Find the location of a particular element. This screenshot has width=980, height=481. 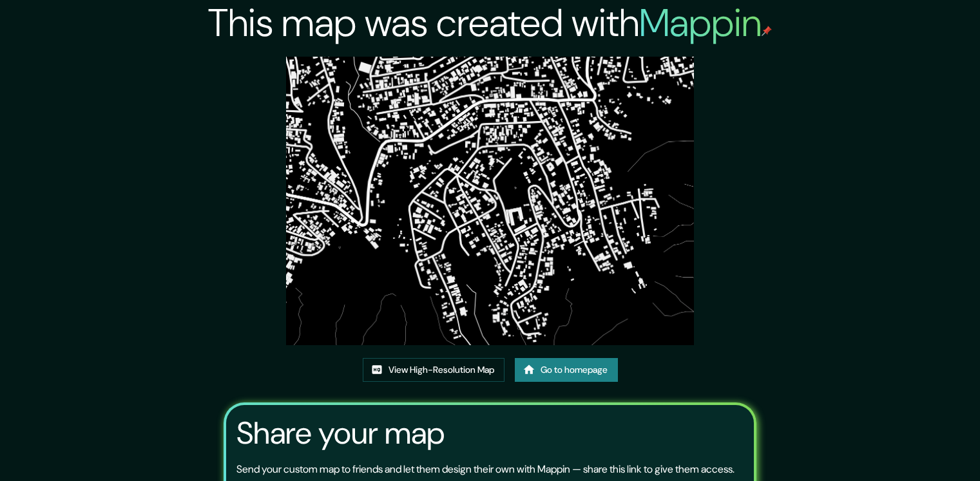

p: Send your custom map to friends and let them design their own with Mappin — share this link to gi... is located at coordinates (485, 469).